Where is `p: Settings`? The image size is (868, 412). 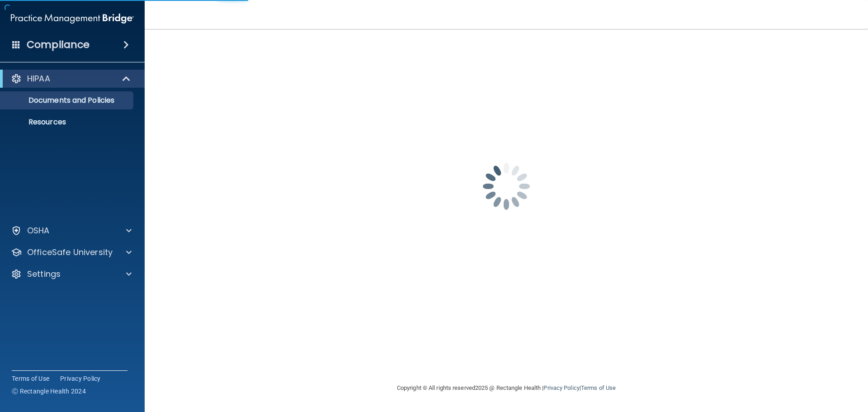
p: Settings is located at coordinates (44, 274).